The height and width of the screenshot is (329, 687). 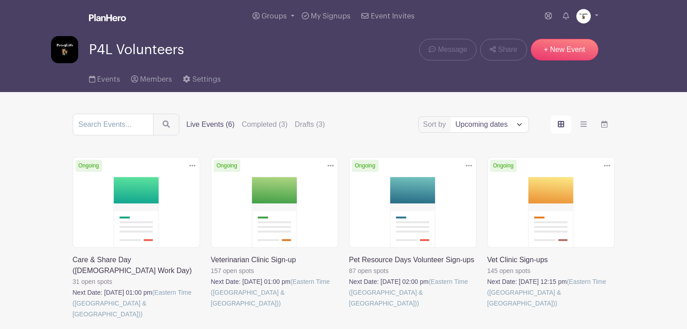 What do you see at coordinates (565, 50) in the screenshot?
I see `a: + New Event` at bounding box center [565, 50].